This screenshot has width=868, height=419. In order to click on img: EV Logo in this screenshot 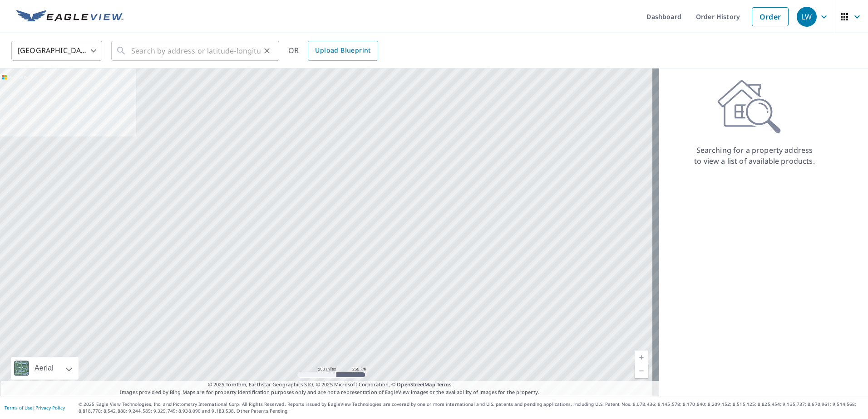, I will do `click(70, 17)`.